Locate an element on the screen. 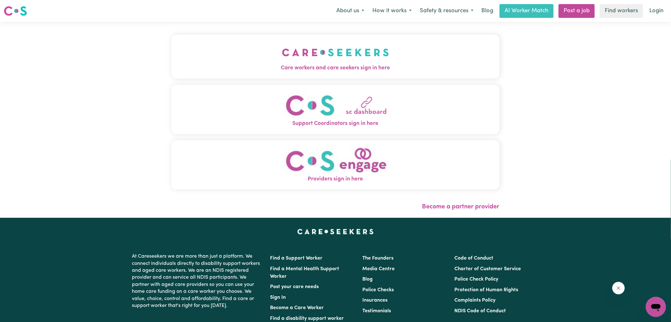 The height and width of the screenshot is (322, 671). button: Care workers and care seekers sign in here is located at coordinates (335, 56).